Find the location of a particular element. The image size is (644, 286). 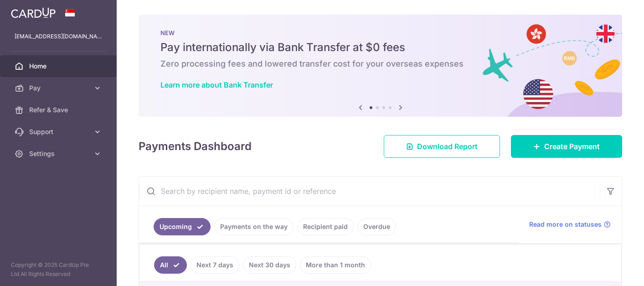

h5: Pay internationally via Bank Transfer at $0 fees is located at coordinates (380, 48).